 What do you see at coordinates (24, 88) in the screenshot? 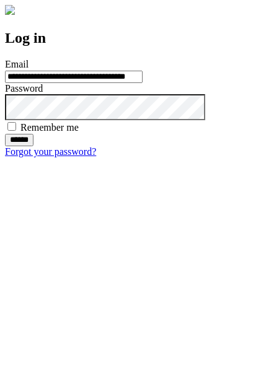
I see `label: Password` at bounding box center [24, 88].